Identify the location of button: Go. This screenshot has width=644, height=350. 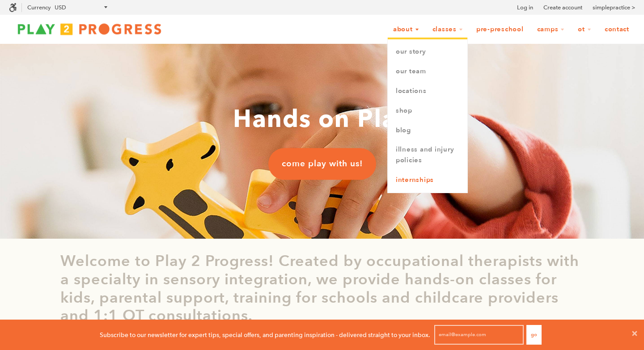
(534, 335).